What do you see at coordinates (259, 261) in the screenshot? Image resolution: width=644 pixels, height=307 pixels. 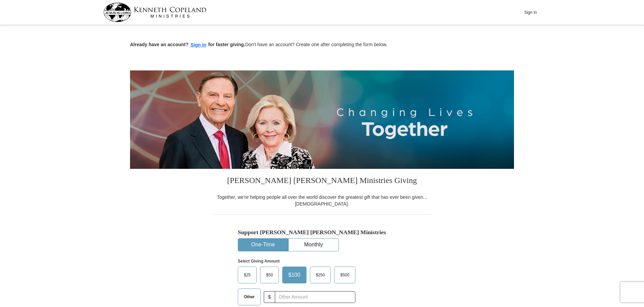 I see `strong: Select Giving Amount` at bounding box center [259, 261].